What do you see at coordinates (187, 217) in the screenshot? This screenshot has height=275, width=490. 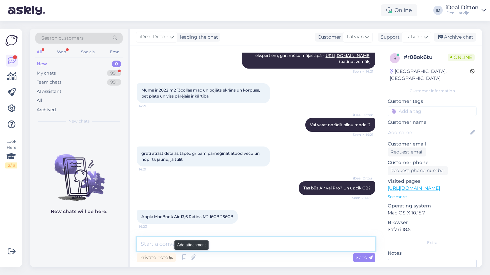 I see `span: Apple MacBook Air 13,6 Retina M2 16GB 256GB` at bounding box center [187, 217].